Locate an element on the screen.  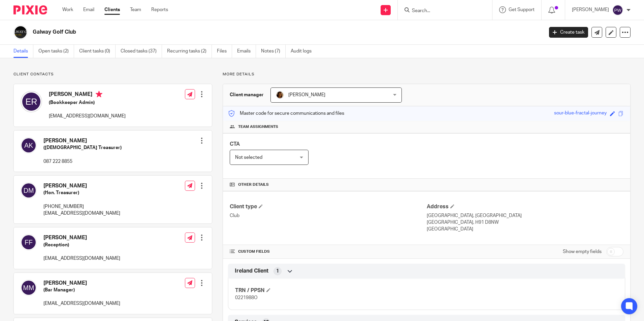
h4: TRN / PPSN is located at coordinates (331, 290).